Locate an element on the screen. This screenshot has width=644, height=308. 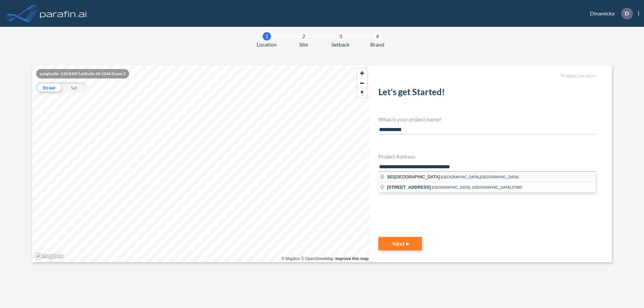
a: Mapbox homepage is located at coordinates (49, 256).